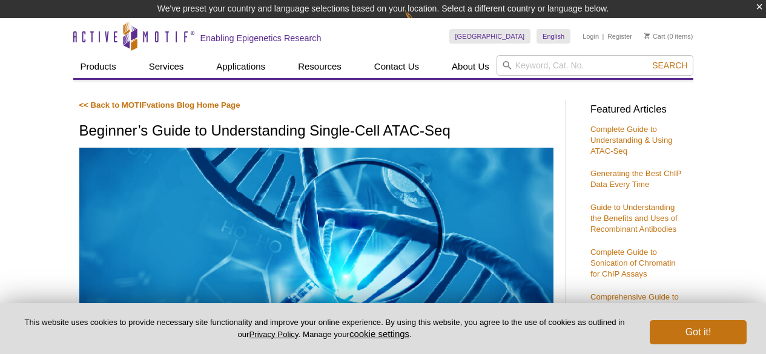 Image resolution: width=766 pixels, height=354 pixels. What do you see at coordinates (160, 105) in the screenshot?
I see `a: << Back to MOTIFvations Blog Home Page` at bounding box center [160, 105].